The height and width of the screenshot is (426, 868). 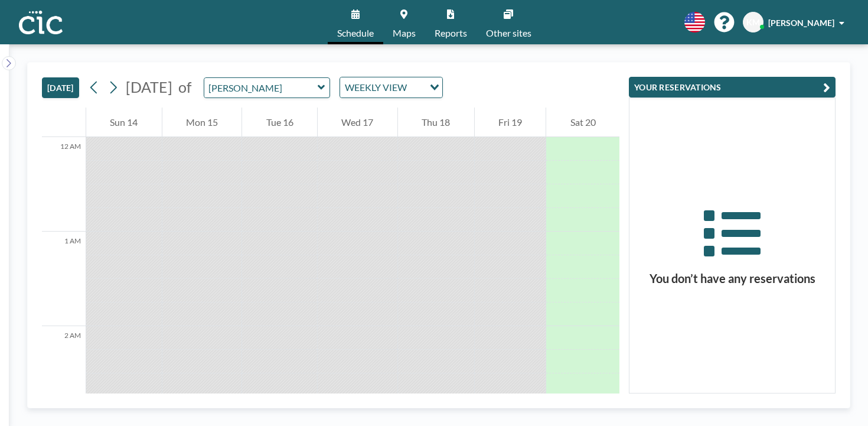 What do you see at coordinates (375, 87) in the screenshot?
I see `span: WEEKLY VIEW` at bounding box center [375, 87].